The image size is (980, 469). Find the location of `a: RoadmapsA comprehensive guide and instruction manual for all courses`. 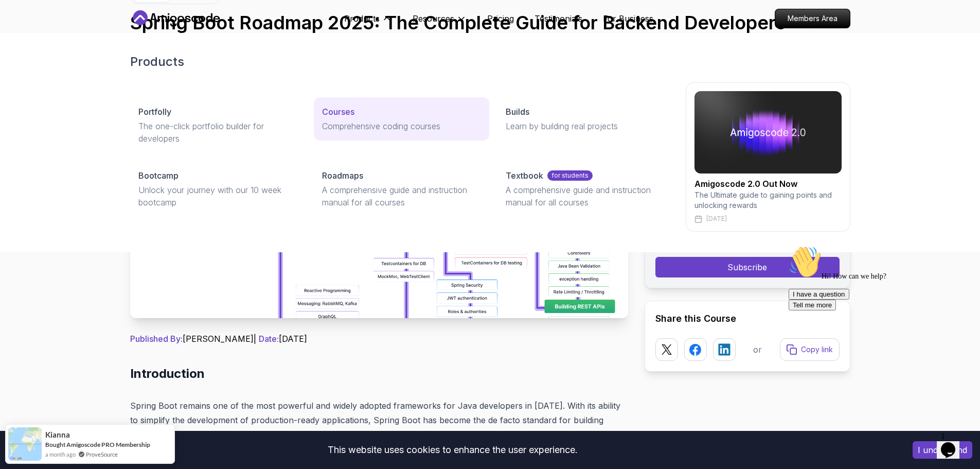

a: RoadmapsA comprehensive guide and instruction manual for all courses is located at coordinates (401, 189).